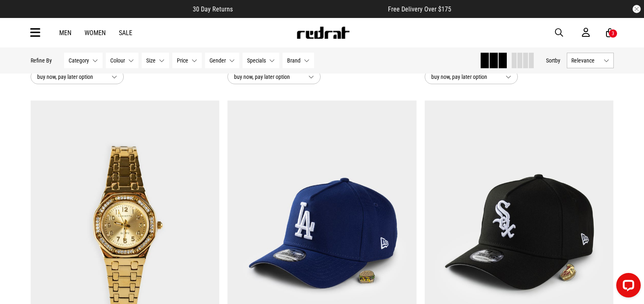 Image resolution: width=644 pixels, height=304 pixels. I want to click on button: Size, so click(155, 60).